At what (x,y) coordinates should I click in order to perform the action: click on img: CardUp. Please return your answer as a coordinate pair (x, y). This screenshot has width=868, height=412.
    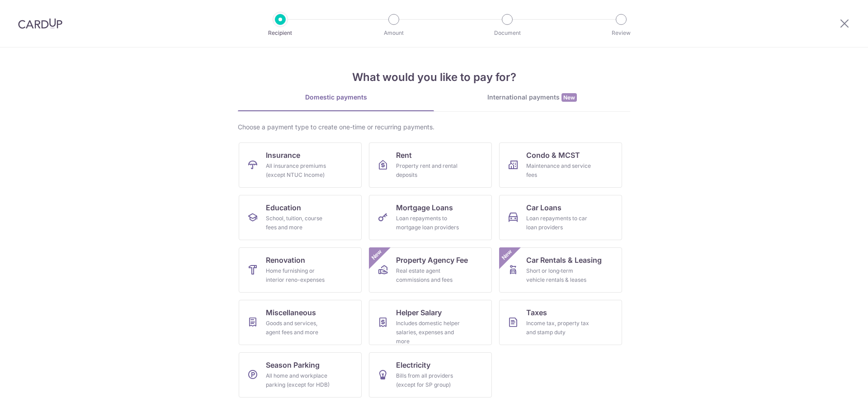
    Looking at the image, I should click on (40, 23).